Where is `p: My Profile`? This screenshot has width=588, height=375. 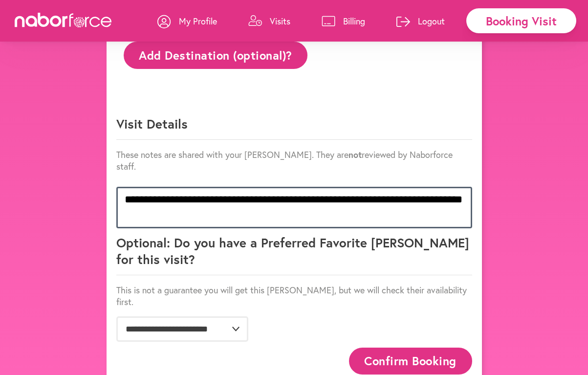 p: My Profile is located at coordinates (198, 21).